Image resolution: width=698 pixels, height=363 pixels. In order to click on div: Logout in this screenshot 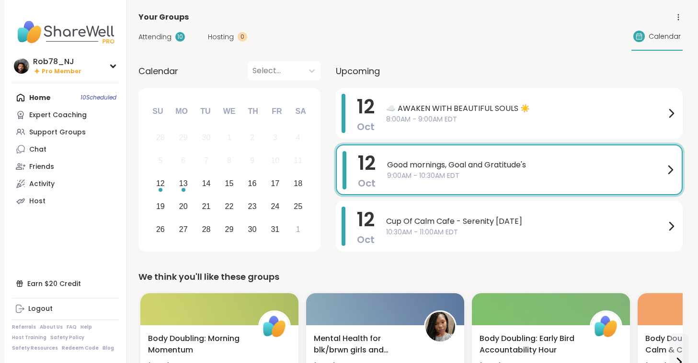, I will do `click(40, 309)`.